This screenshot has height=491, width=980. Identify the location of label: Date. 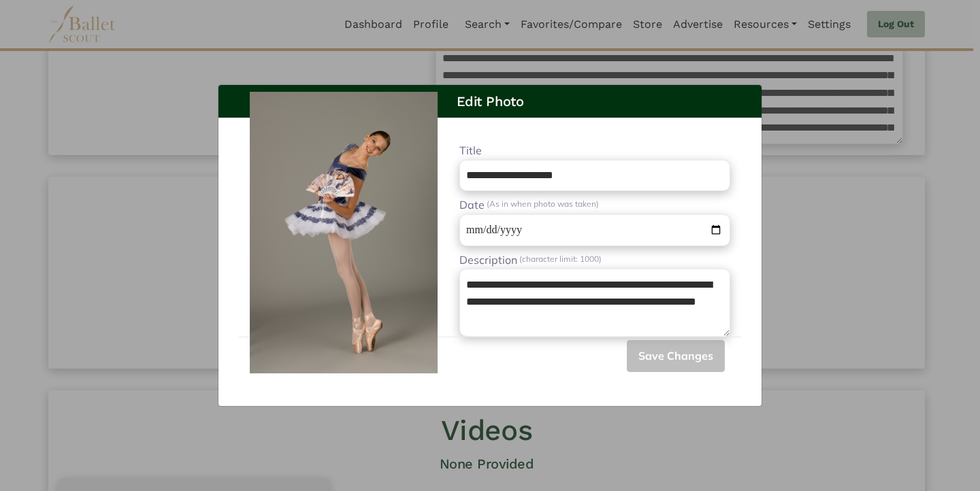
(595, 206).